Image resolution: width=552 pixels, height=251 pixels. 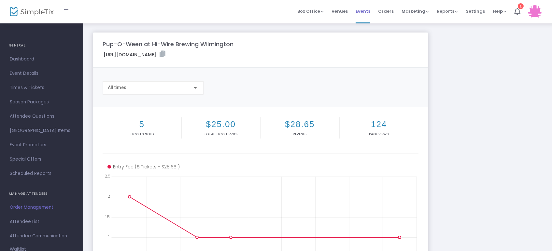 What do you see at coordinates (41, 174) in the screenshot?
I see `span: Scheduled Reports` at bounding box center [41, 174].